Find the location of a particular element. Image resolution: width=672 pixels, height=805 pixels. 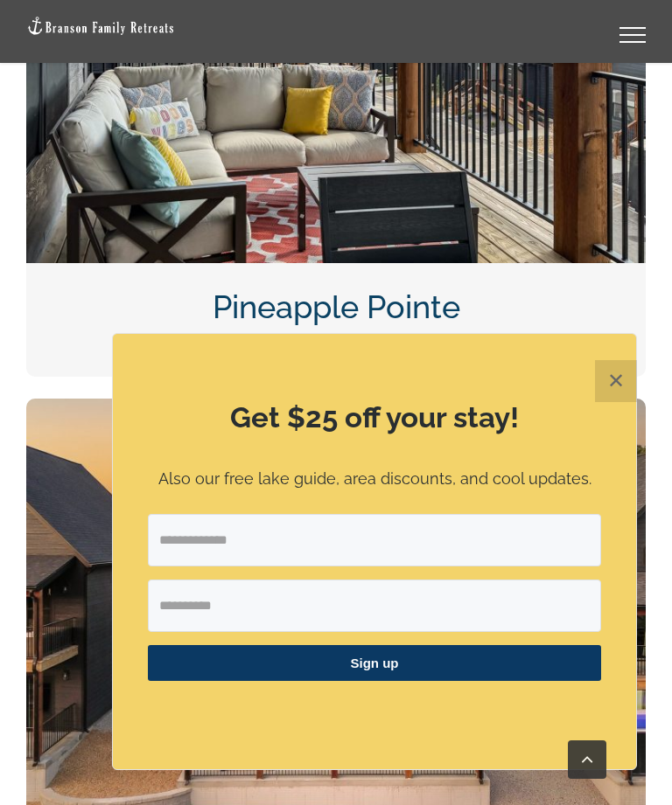

a: Toggle Menu is located at coordinates (632, 35).